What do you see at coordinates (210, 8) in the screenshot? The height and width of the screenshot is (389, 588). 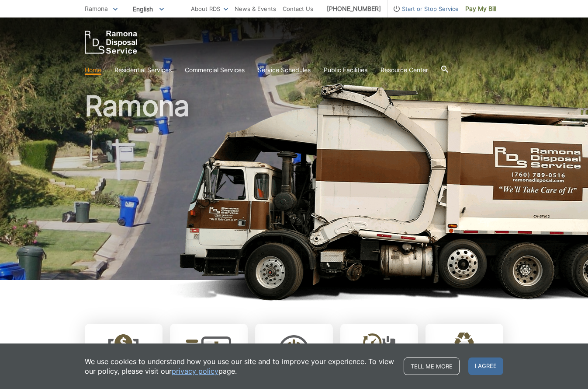 I see `a: About RDS` at bounding box center [210, 8].